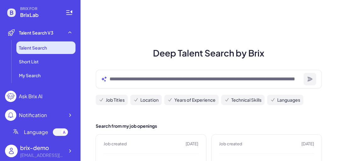 Image resolution: width=337 pixels, height=161 pixels. I want to click on span: Job Titles, so click(115, 100).